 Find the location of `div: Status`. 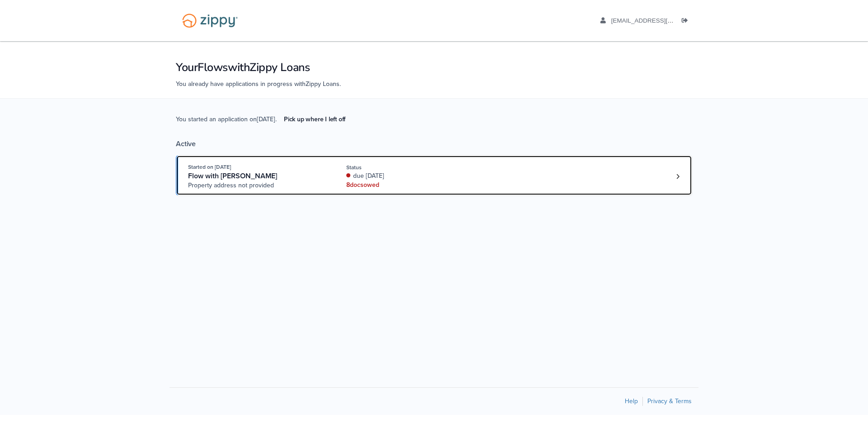

div: Status is located at coordinates (407, 167).